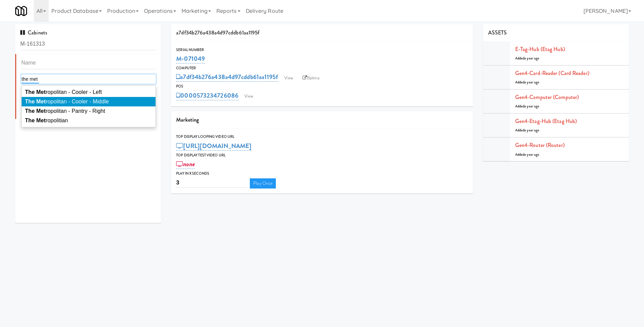 Image resolution: width=644 pixels, height=327 pixels. Describe the element at coordinates (322, 68) in the screenshot. I see `div: Computer` at that location.